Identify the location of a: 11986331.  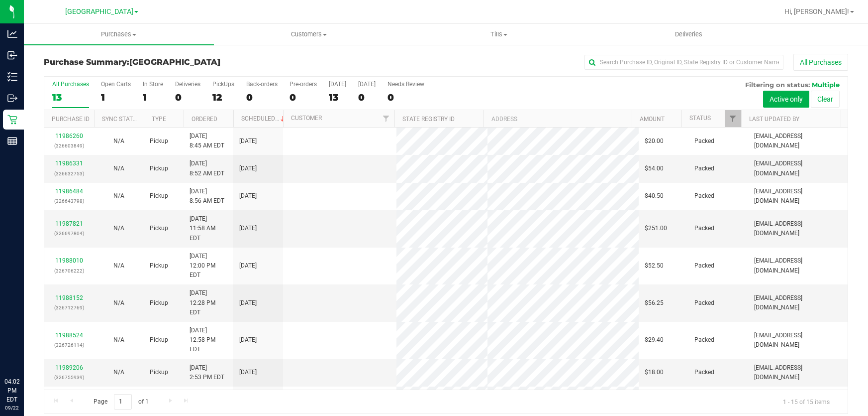
(69, 164).